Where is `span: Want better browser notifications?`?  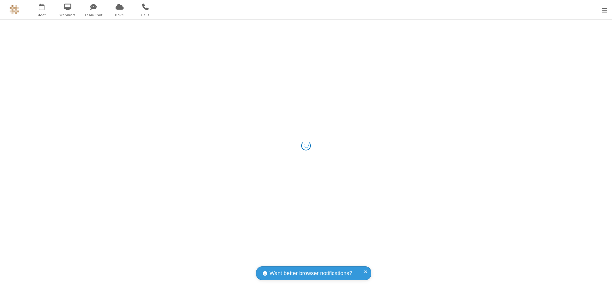
span: Want better browser notifications? is located at coordinates (311, 274).